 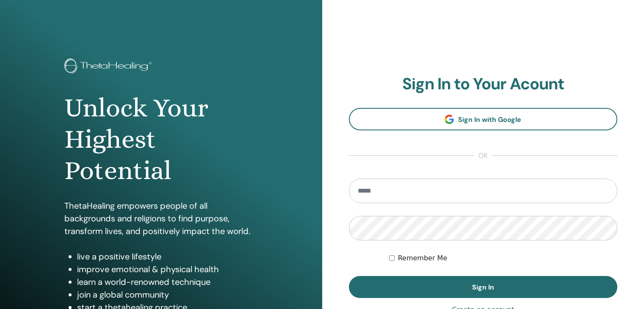 I want to click on span: Sign In, so click(x=483, y=287).